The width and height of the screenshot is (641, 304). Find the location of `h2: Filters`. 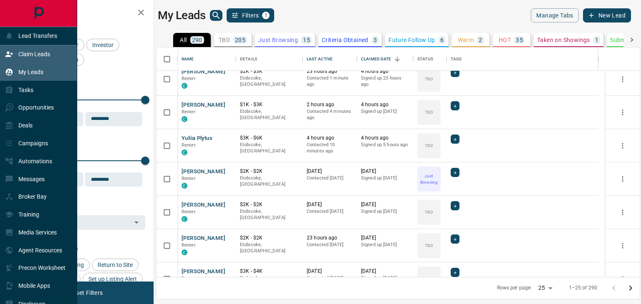

h2: Filters is located at coordinates (86, 13).